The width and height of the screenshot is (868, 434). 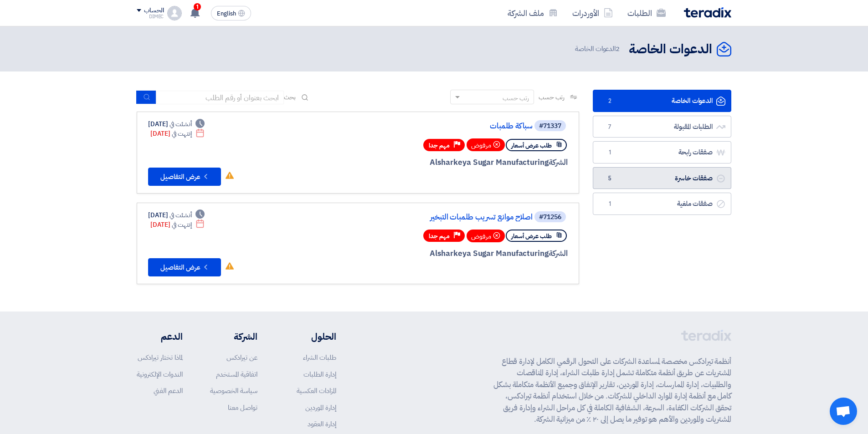 What do you see at coordinates (231, 13) in the screenshot?
I see `button: English` at bounding box center [231, 13].